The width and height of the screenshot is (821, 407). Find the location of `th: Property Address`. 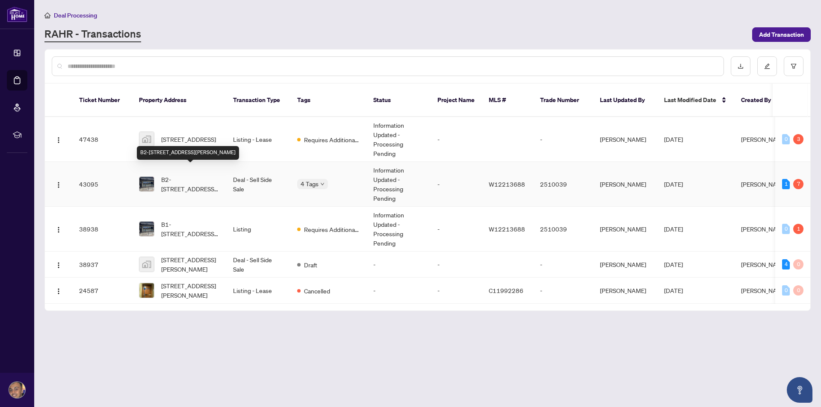

th: Property Address is located at coordinates (179, 100).